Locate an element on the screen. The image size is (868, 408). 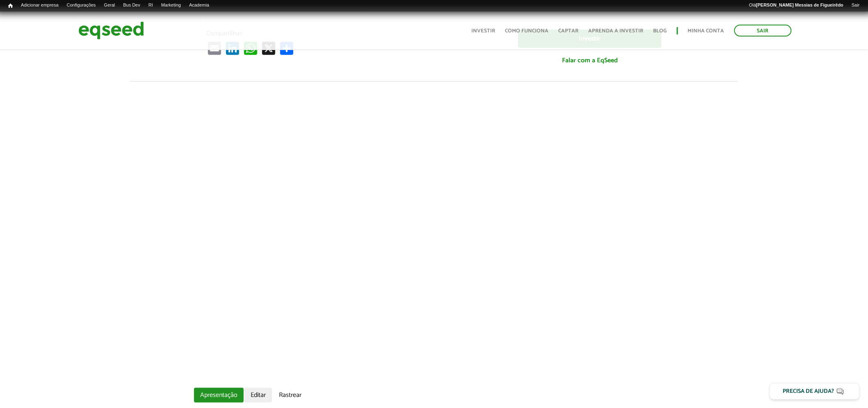
a: RI is located at coordinates (150, 6).